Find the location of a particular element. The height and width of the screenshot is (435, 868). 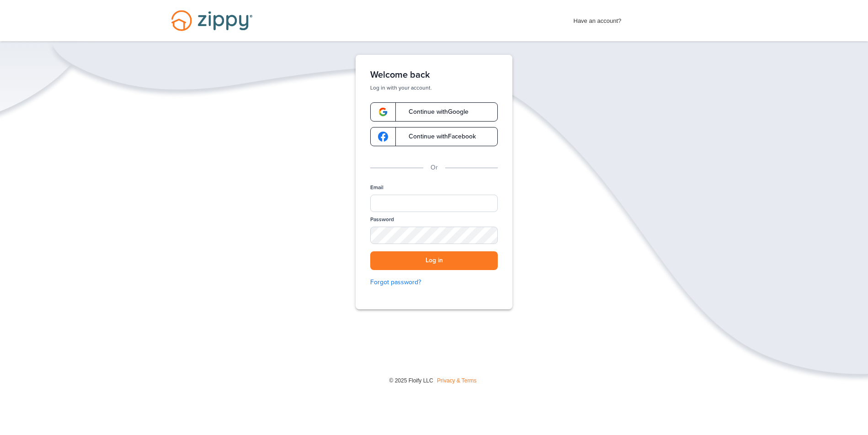

h1: Welcome back is located at coordinates (434, 75).